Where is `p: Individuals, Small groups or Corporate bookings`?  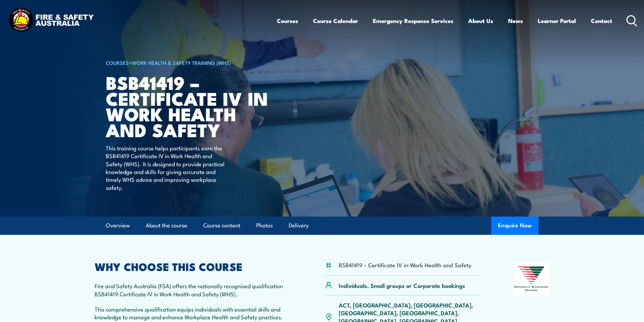
p: Individuals, Small groups or Corporate bookings is located at coordinates (402, 285).